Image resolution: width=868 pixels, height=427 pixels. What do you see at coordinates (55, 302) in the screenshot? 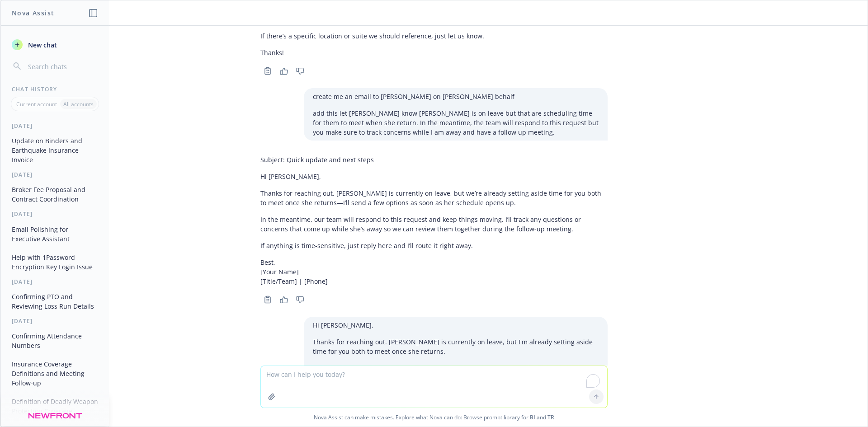
I see `button: Confirming PTO and Reviewing Loss Run Details` at bounding box center [55, 302].